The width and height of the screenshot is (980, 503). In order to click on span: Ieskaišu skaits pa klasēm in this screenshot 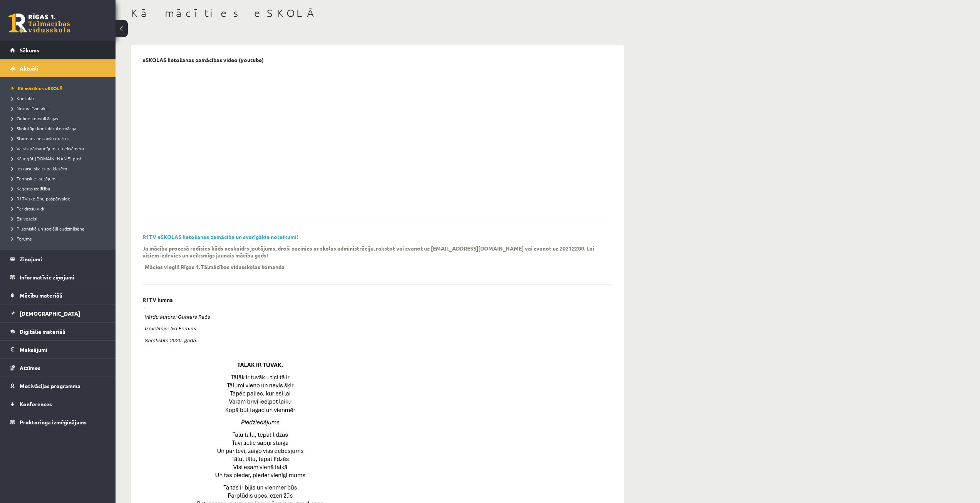, I will do `click(39, 169)`.